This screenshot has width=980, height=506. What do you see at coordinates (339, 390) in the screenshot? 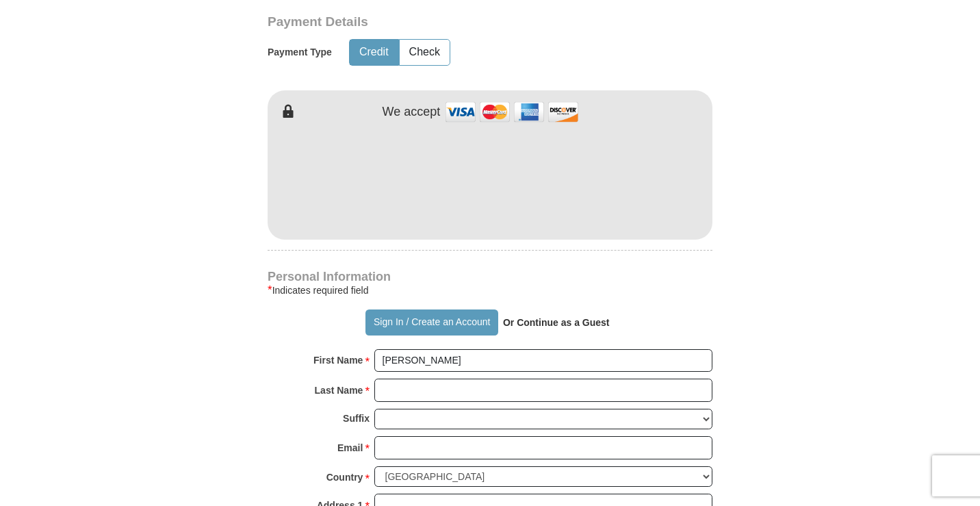
I see `strong: Last Name` at bounding box center [339, 390].